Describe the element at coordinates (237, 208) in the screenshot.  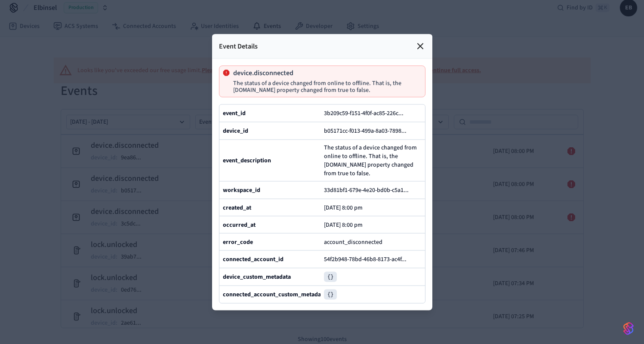
I see `b: created_at` at that location.